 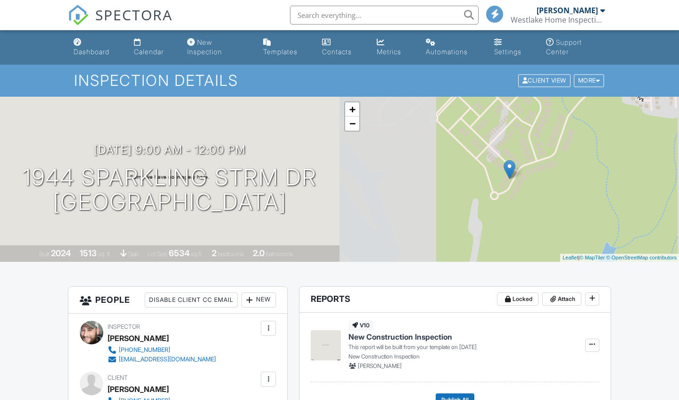 What do you see at coordinates (231, 254) in the screenshot?
I see `span: bedrooms` at bounding box center [231, 254].